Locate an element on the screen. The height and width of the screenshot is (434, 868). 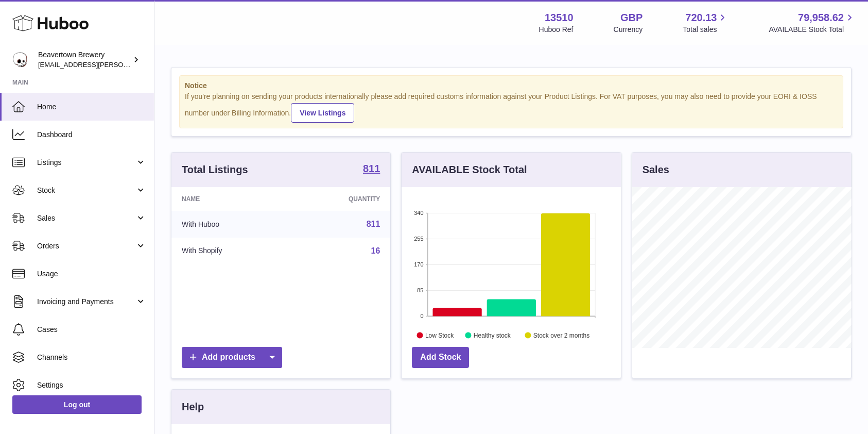
th: Quantity is located at coordinates (340, 199).